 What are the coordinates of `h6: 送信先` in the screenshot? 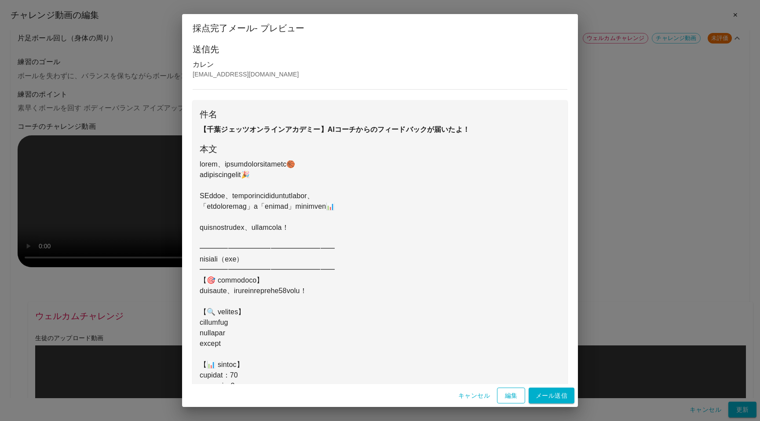 It's located at (380, 49).